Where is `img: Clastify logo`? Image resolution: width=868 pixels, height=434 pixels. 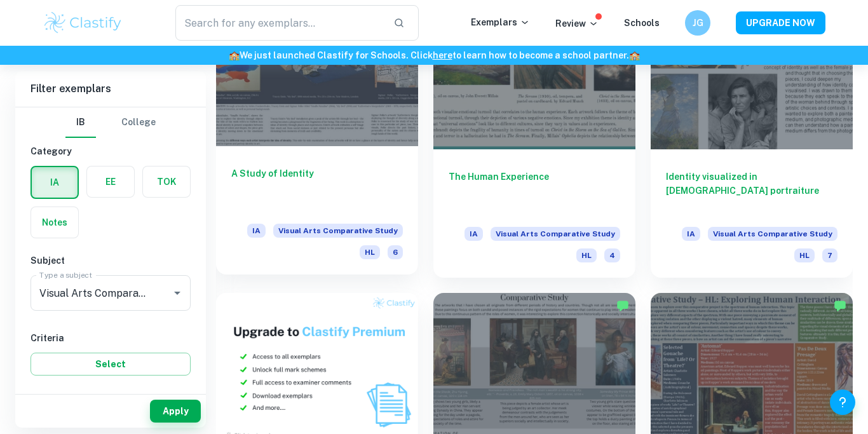 img: Clastify logo is located at coordinates (82, 23).